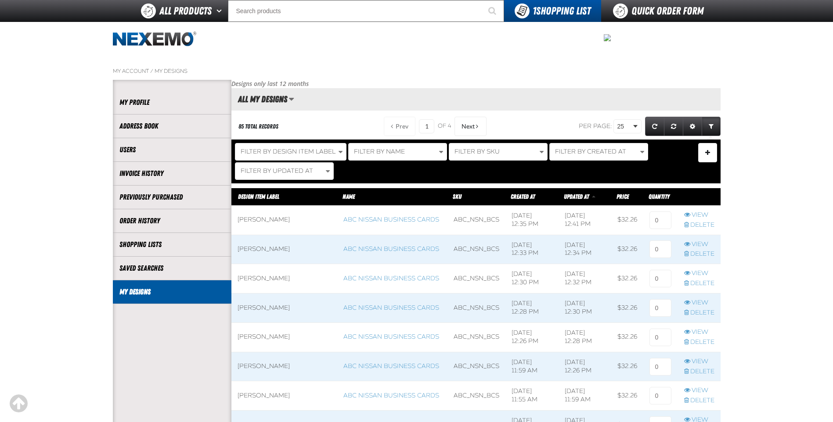  Describe the element at coordinates (131, 71) in the screenshot. I see `a: My Account` at that location.